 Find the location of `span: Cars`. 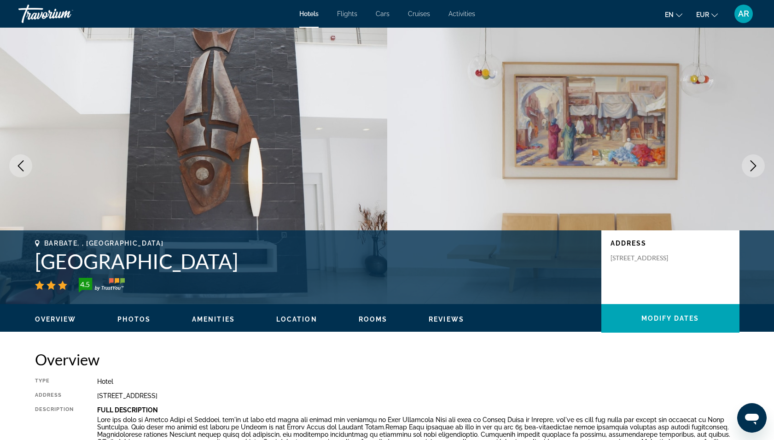

span: Cars is located at coordinates (383, 14).